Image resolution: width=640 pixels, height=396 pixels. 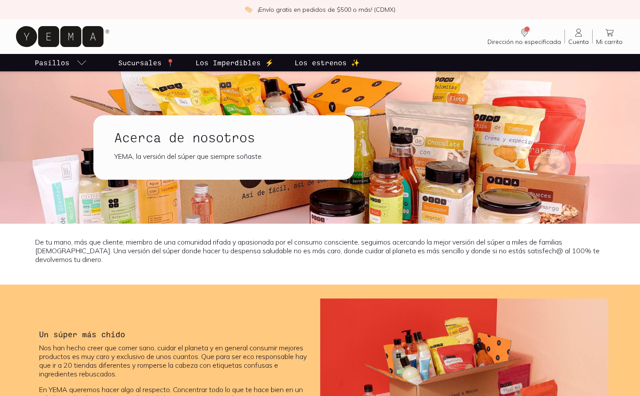 What do you see at coordinates (249, 10) in the screenshot?
I see `img: check` at bounding box center [249, 10].